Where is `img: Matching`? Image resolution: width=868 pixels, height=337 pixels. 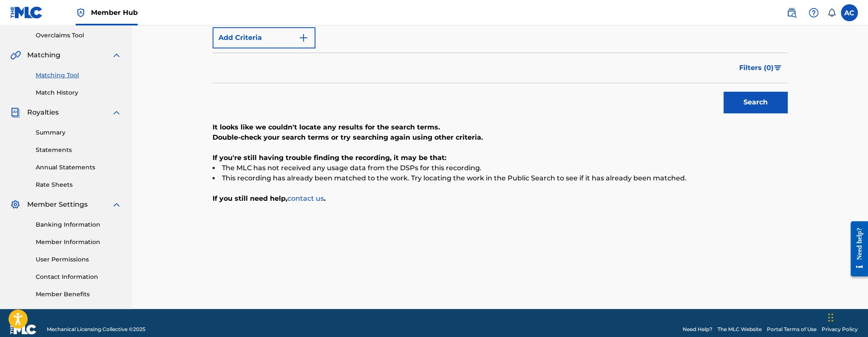 img: Matching is located at coordinates (15, 55).